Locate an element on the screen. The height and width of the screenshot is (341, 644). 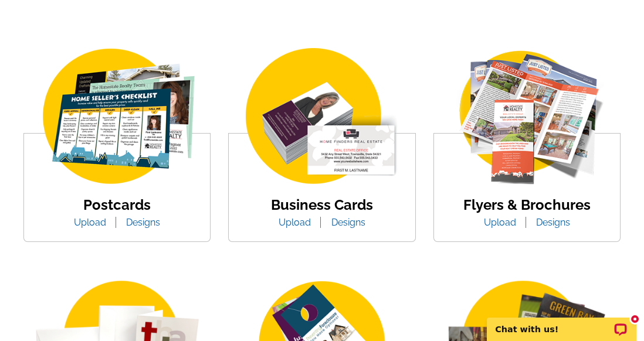
div: new message indicator is located at coordinates (155, 14).